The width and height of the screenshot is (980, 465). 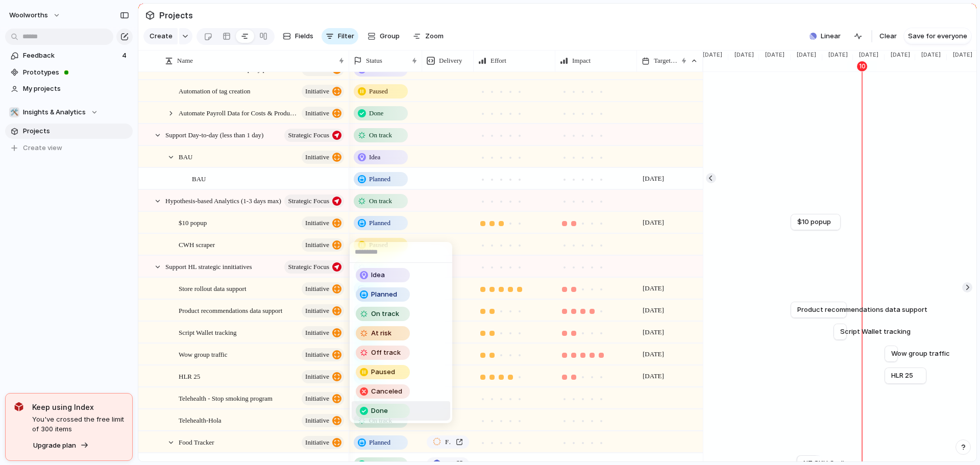 What do you see at coordinates (380, 411) in the screenshot?
I see `span: Done` at bounding box center [380, 411].